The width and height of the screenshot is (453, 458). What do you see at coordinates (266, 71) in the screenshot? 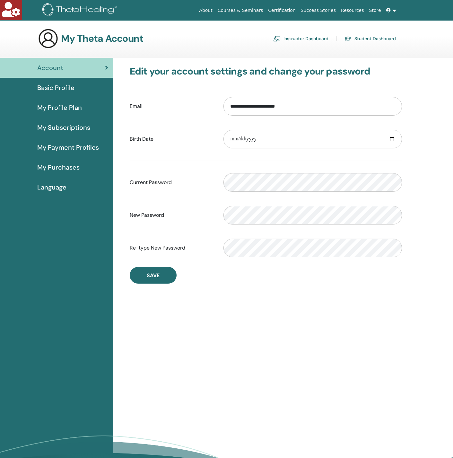
I see `h3: Edit your account settings and change your password` at bounding box center [266, 71].